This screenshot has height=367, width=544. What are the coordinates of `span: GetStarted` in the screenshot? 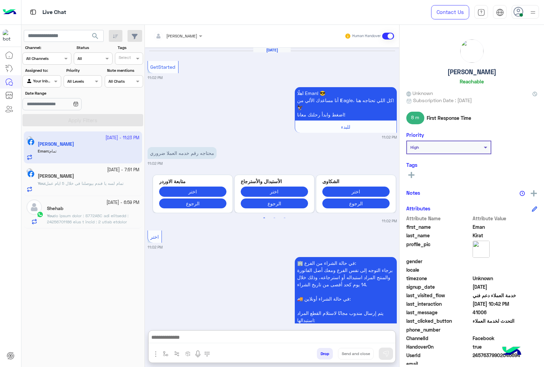 It's located at (163, 67).